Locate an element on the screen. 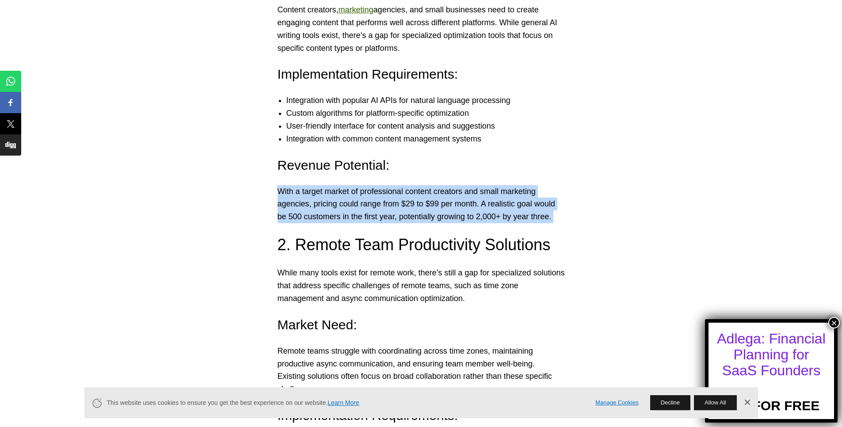 Image resolution: width=842 pixels, height=427 pixels. li: Integration with popular AI APIs for natural language processing is located at coordinates (430, 100).